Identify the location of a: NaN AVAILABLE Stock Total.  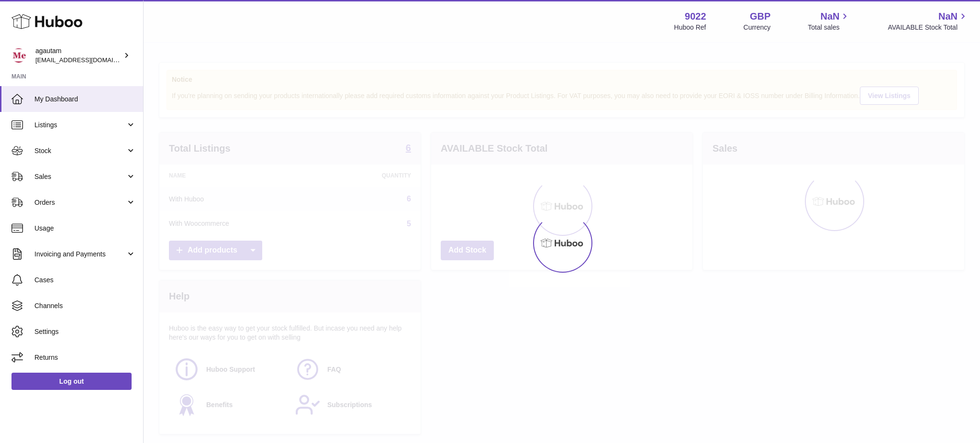
(928, 21).